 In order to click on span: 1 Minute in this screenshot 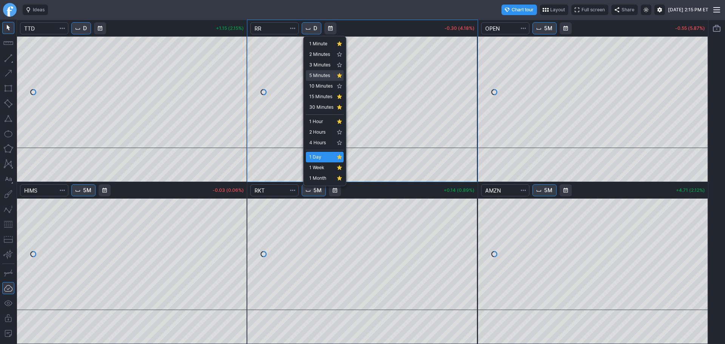, I will do `click(321, 44)`.